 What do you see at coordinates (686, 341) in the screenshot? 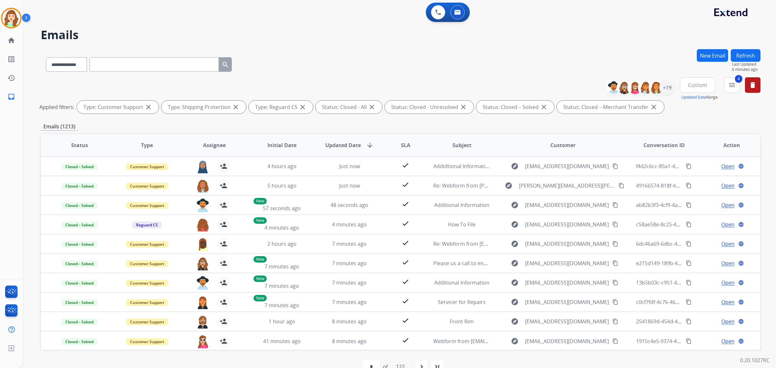
I see `span: 1915c4e5-9374-411d-9d90-be07619e5da4` at bounding box center [686, 341].